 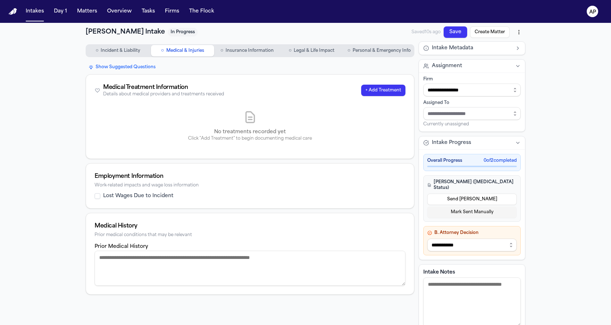 What do you see at coordinates (87, 11) in the screenshot?
I see `button: Matters` at bounding box center [87, 11].